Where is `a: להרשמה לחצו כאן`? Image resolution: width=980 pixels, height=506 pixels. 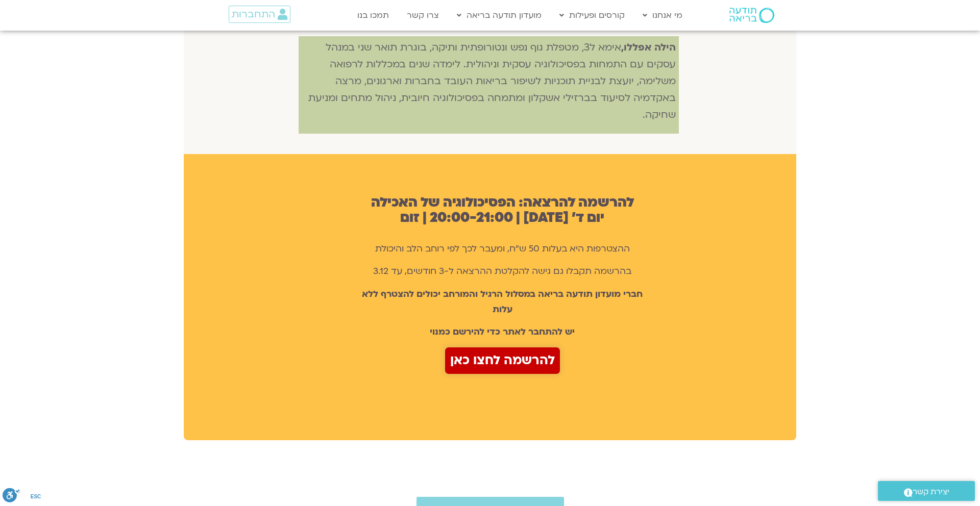 a: להרשמה לחצו כאן is located at coordinates (503, 361).